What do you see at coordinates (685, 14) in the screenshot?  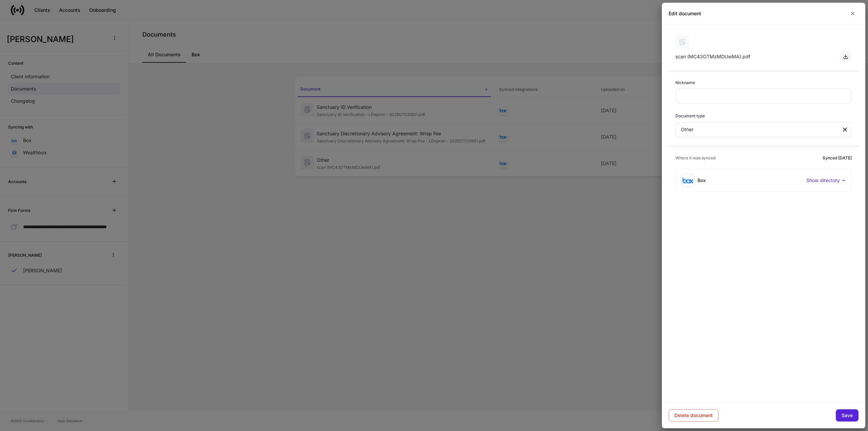 I see `h2: Edit document` at bounding box center [685, 14].